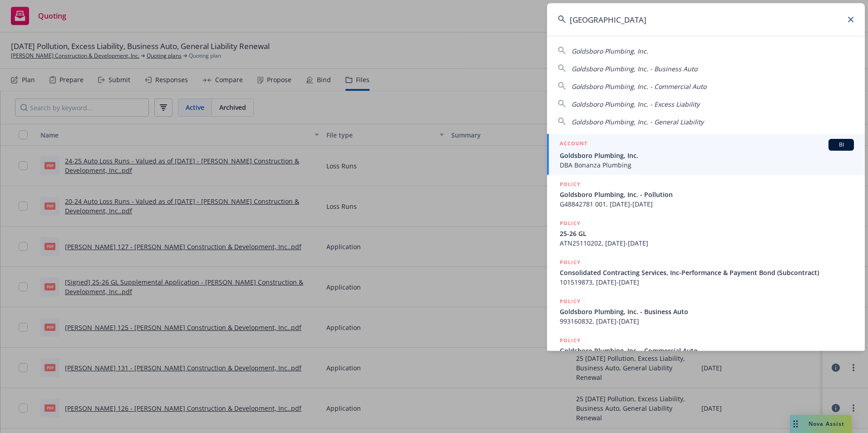 The height and width of the screenshot is (433, 868). What do you see at coordinates (842, 145) in the screenshot?
I see `span: BI` at bounding box center [842, 145].